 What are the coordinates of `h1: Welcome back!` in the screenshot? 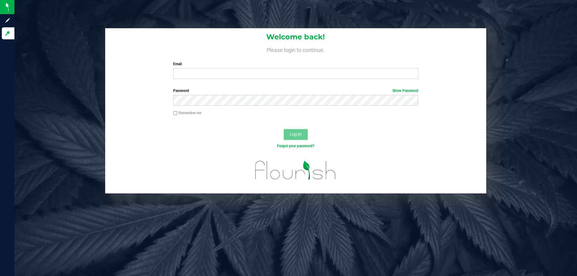 It's located at (296, 37).